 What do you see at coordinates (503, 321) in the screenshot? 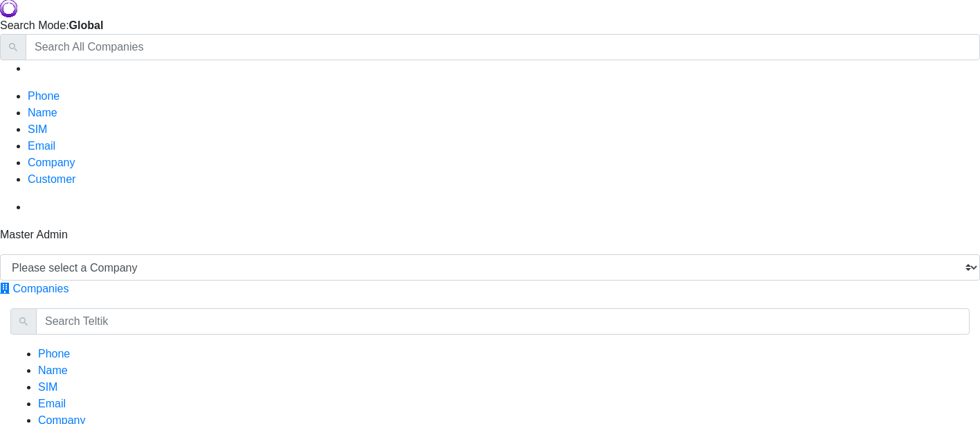
I see `input: Search Teltik` at bounding box center [503, 321].